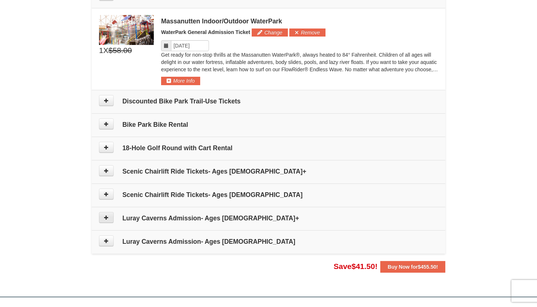 This screenshot has height=307, width=537. Describe the element at coordinates (413, 267) in the screenshot. I see `button: Buy Now for$455.50!` at that location.